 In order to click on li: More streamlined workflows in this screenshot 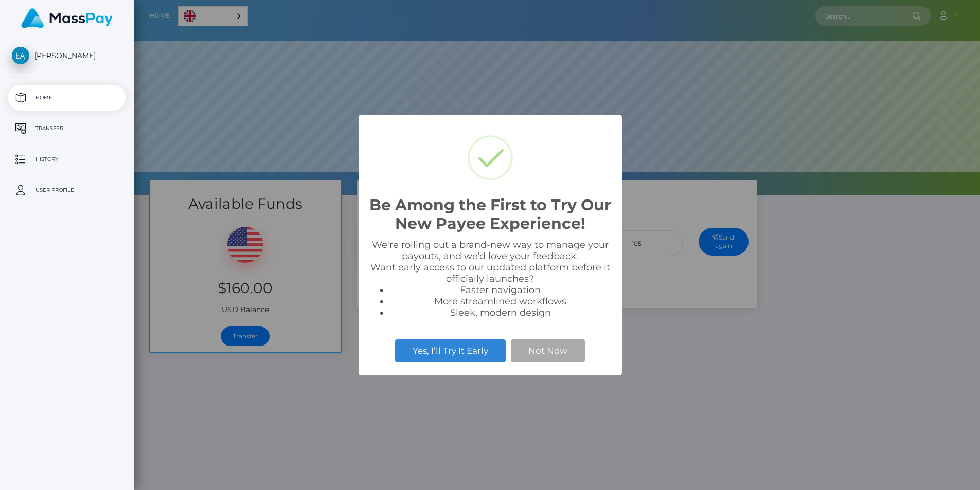, I will do `click(501, 301)`.